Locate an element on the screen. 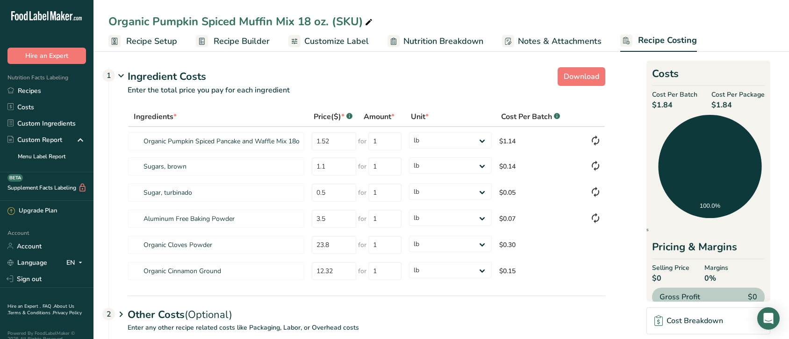  td: $0.30 is located at coordinates (541, 245).